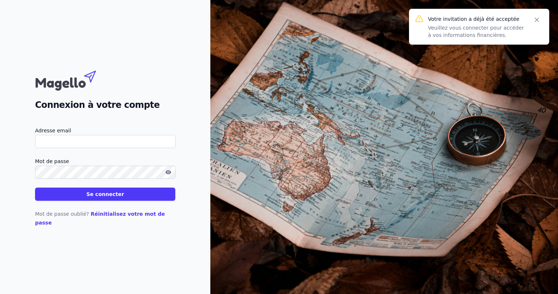 The height and width of the screenshot is (294, 558). I want to click on p: Veuillez vous connecter pour accéder à vos informations financières., so click(476, 31).